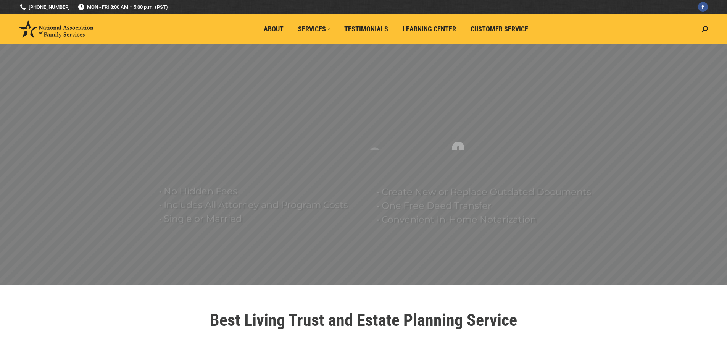 This screenshot has height=348, width=727. What do you see at coordinates (314, 29) in the screenshot?
I see `span: Services` at bounding box center [314, 29].